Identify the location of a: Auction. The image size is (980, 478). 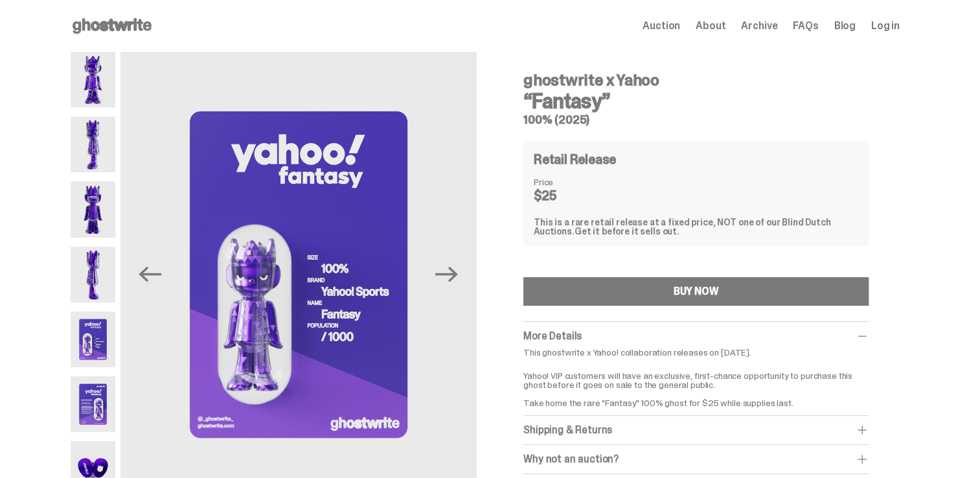
(661, 26).